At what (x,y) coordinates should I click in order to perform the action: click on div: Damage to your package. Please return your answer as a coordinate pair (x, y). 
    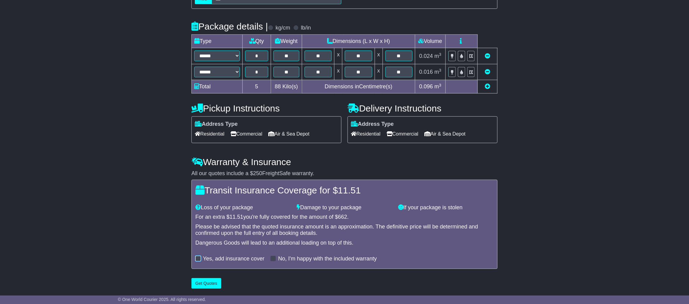
    Looking at the image, I should click on (345, 208).